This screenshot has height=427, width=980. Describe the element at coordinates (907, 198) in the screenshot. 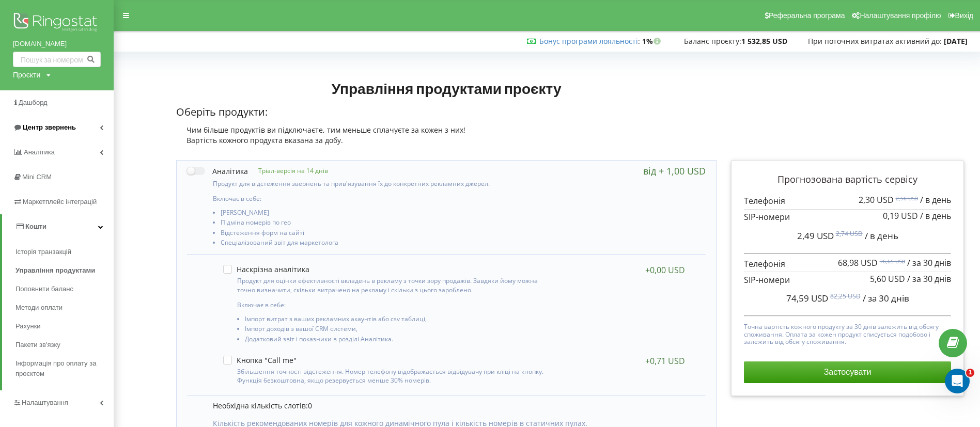

I see `sup: 2,56 USD` at that location.